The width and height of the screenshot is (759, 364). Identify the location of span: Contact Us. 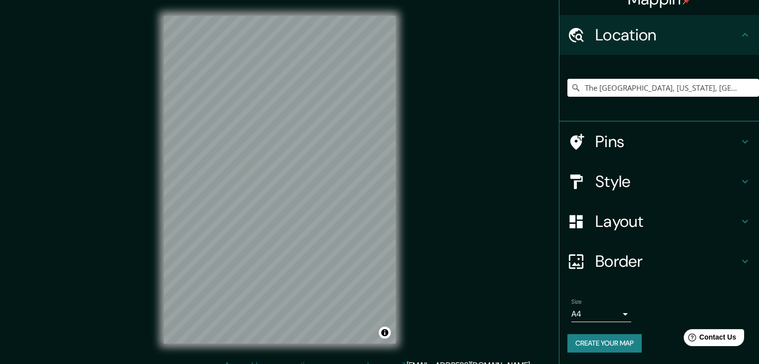
(47, 12).